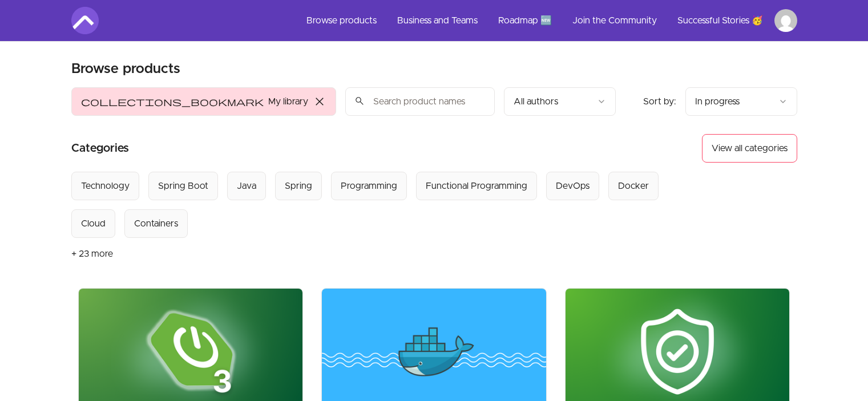 The image size is (868, 401). What do you see at coordinates (172, 101) in the screenshot?
I see `span: collections_bookmark` at bounding box center [172, 101].